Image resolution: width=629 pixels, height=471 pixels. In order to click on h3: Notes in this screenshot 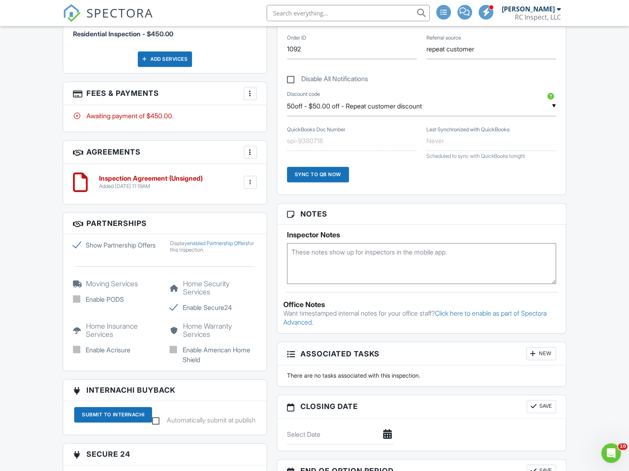, I will do `click(421, 214)`.